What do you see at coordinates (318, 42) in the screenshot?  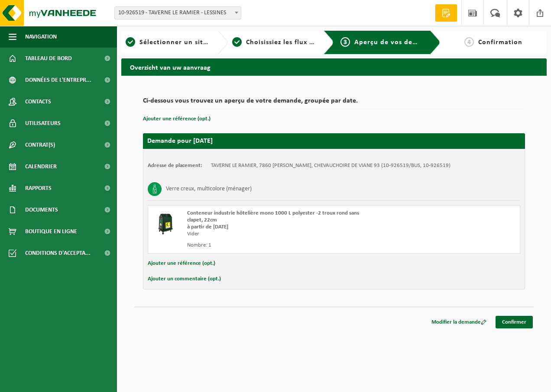 I see `span: Choisissiez les flux de déchets et récipients` at bounding box center [318, 42].